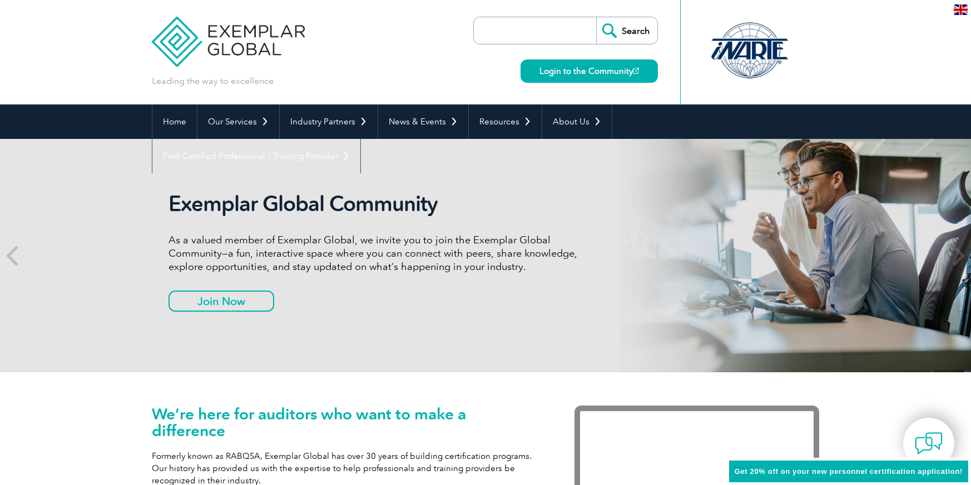 This screenshot has height=485, width=971. What do you see at coordinates (635, 71) in the screenshot?
I see `img: open_square.png` at bounding box center [635, 71].